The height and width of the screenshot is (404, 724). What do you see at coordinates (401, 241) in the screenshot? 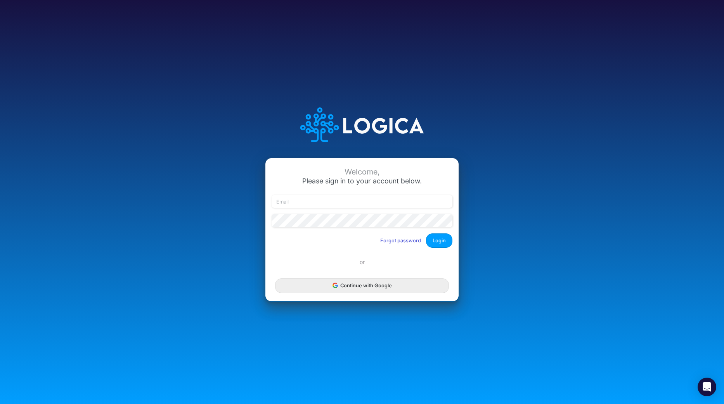
I see `button: Forgot password` at bounding box center [401, 241].